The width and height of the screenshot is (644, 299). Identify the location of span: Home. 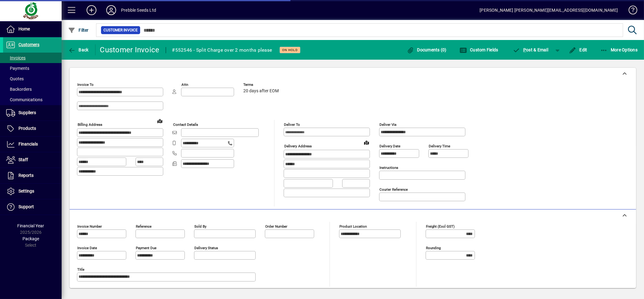
(24, 29).